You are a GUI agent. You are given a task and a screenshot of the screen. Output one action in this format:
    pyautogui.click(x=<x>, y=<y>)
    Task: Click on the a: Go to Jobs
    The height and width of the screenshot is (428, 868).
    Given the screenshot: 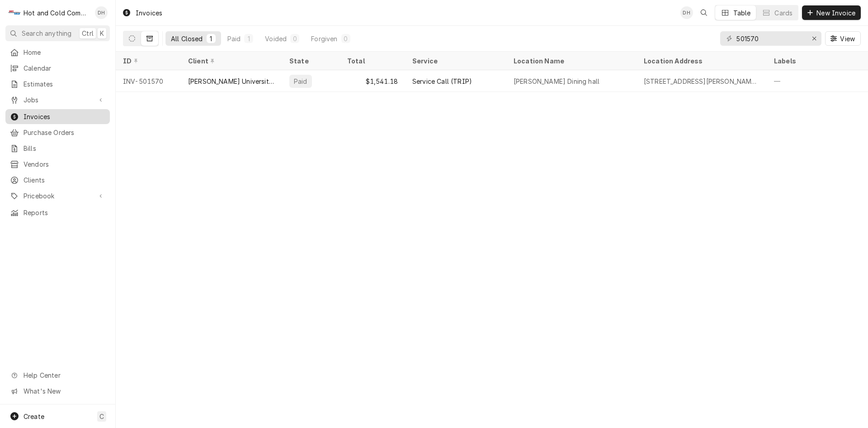 What is the action you would take?
    pyautogui.click(x=57, y=100)
    